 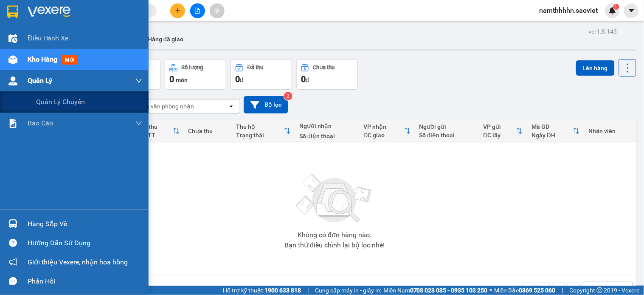 What do you see at coordinates (260, 127) in the screenshot?
I see `div: Thu hộ` at bounding box center [260, 127].